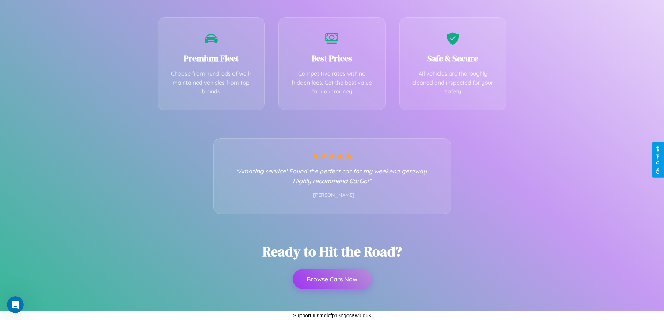 This screenshot has width=664, height=320. I want to click on div: Give Feedback, so click(658, 160).